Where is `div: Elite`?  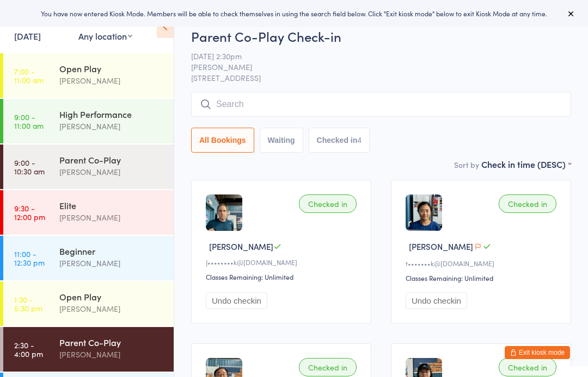 div: Elite is located at coordinates (111, 205).